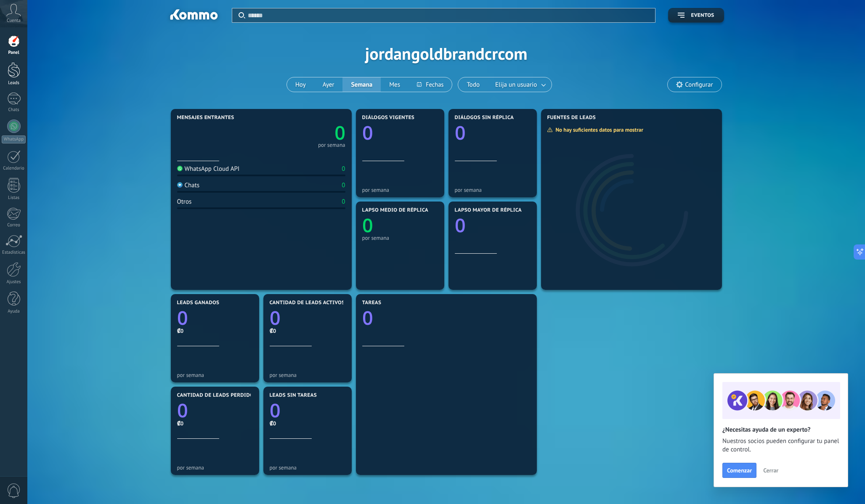 The height and width of the screenshot is (504, 865). What do you see at coordinates (781, 430) in the screenshot?
I see `h2: ¿Necesitas ayuda de un experto?` at bounding box center [781, 430].